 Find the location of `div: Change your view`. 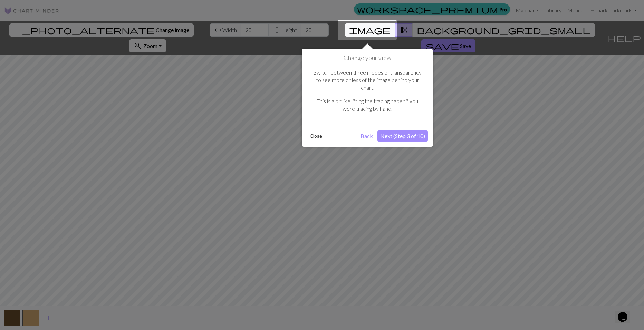

div: Change your view is located at coordinates (367, 98).